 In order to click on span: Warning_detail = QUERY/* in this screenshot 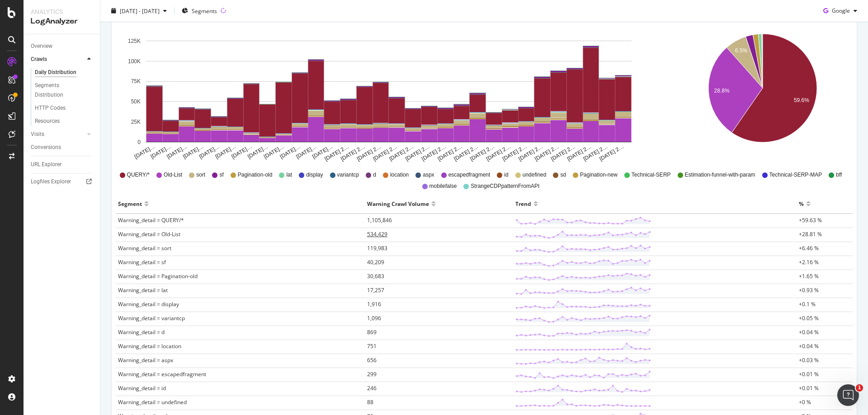, I will do `click(151, 220)`.